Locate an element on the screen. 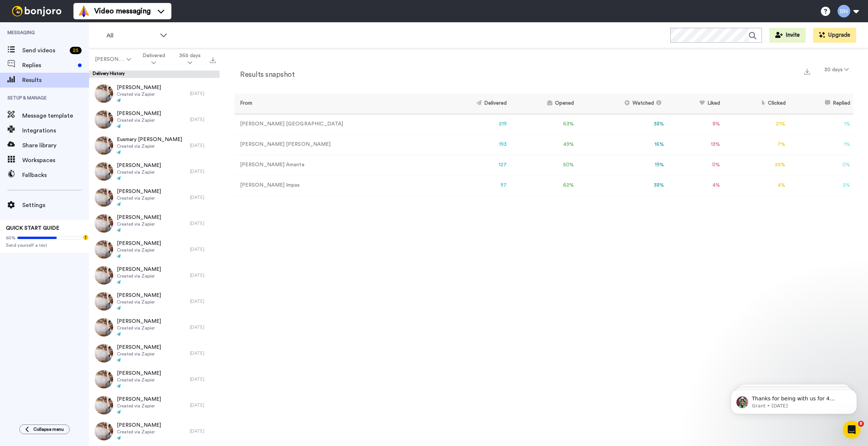 The height and width of the screenshot is (446, 868). span: Workspaces is located at coordinates (56, 160).